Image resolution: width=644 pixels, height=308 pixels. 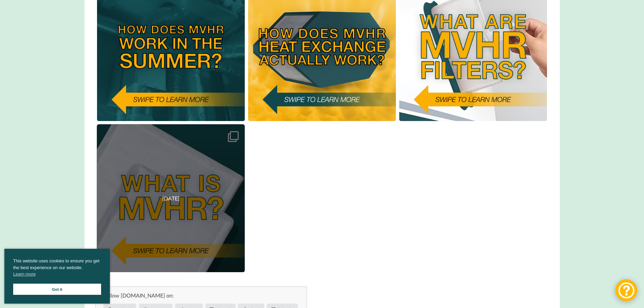 What do you see at coordinates (57, 268) in the screenshot?
I see `span: This website uses cookies to ensure you get the best experience on our website.` at bounding box center [57, 268].